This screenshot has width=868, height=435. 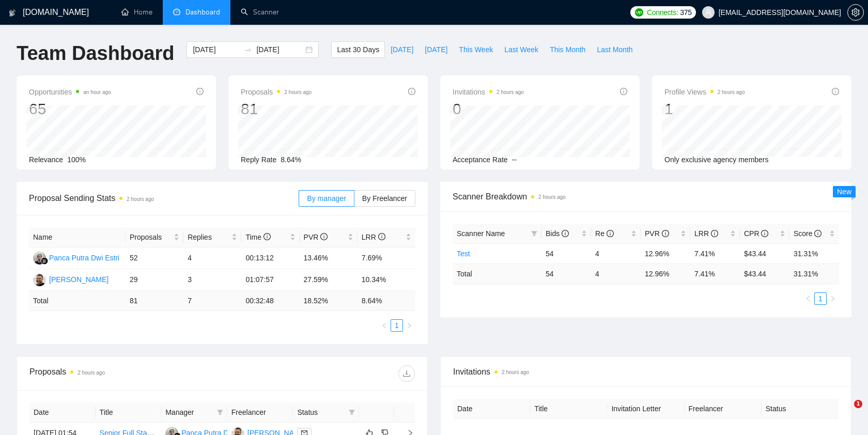 What do you see at coordinates (707, 233) in the screenshot?
I see `span: LRR` at bounding box center [707, 233].